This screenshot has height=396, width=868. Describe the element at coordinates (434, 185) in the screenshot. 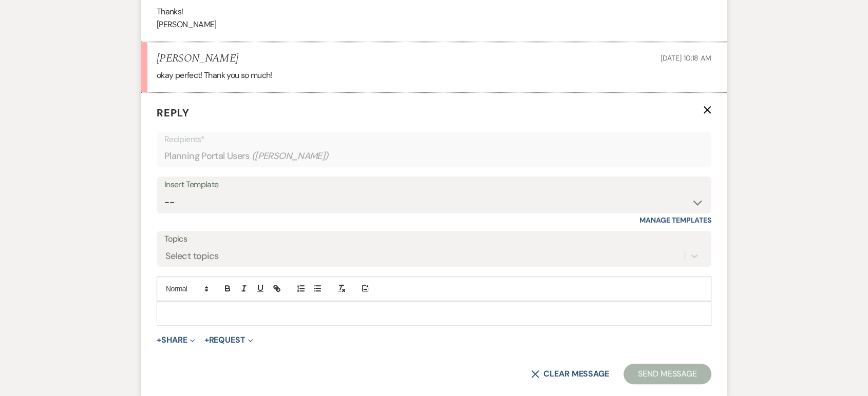

I see `div: Insert Template` at that location.